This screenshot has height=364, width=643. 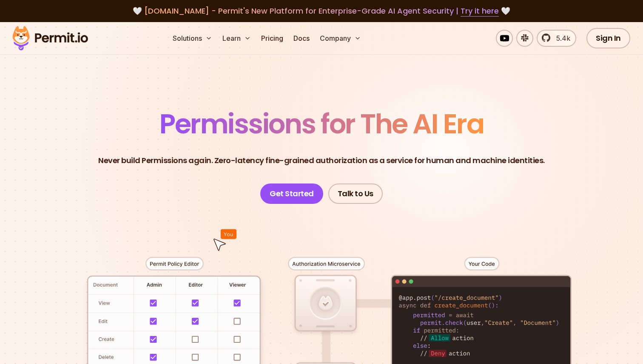 What do you see at coordinates (322, 161) in the screenshot?
I see `p: Never build Permissions again. Zero-latency fine-grained authorization as a service for human and...` at bounding box center [322, 161].